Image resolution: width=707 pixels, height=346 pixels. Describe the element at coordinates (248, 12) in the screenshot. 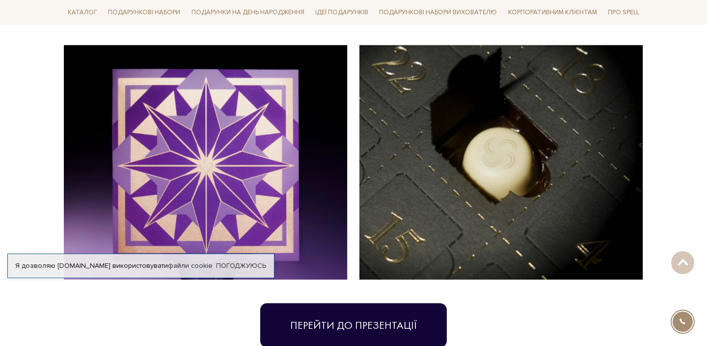

I see `a: Подарунки на День народження` at that location.